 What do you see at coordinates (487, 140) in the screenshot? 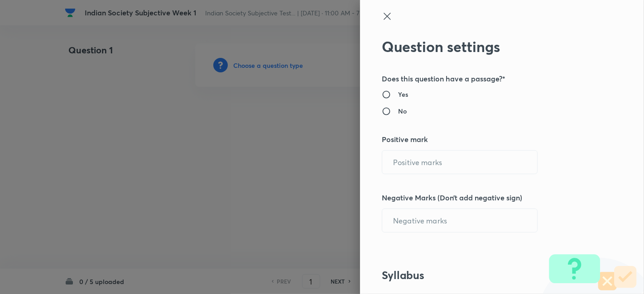
I see `h5: Positive mark` at bounding box center [487, 140].